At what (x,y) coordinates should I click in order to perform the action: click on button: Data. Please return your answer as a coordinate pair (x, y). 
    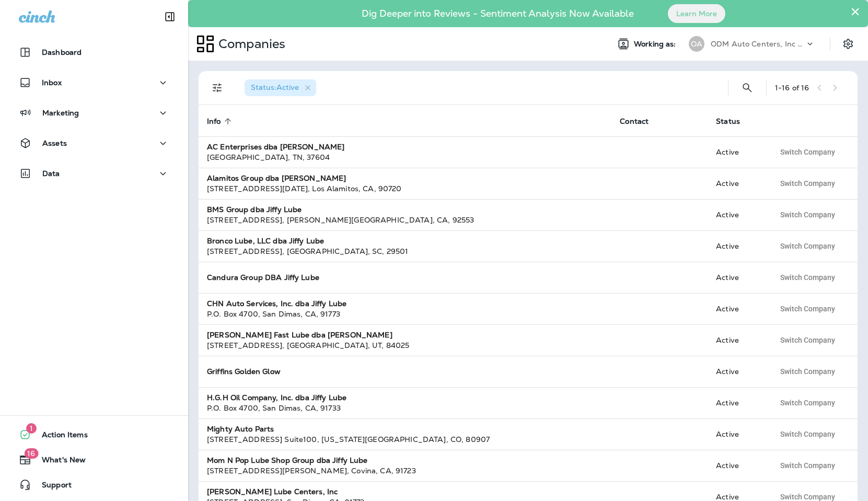
    Looking at the image, I should click on (94, 174).